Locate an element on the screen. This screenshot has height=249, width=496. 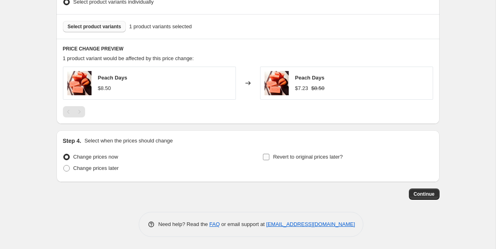
span: Continue is located at coordinates (424, 194).